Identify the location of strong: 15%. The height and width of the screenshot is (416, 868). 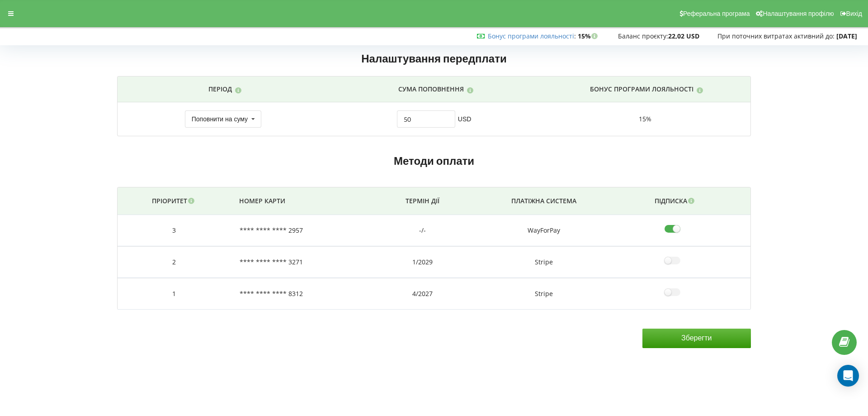
(588, 36).